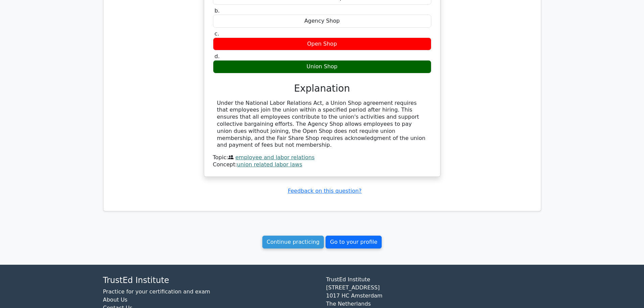  Describe the element at coordinates (293, 242) in the screenshot. I see `a: Continue practicing` at that location.